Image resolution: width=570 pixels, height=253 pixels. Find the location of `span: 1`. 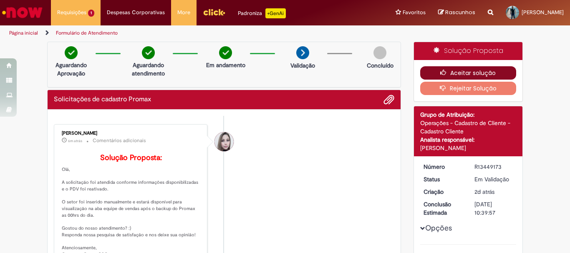

span: 1 is located at coordinates (91, 13).